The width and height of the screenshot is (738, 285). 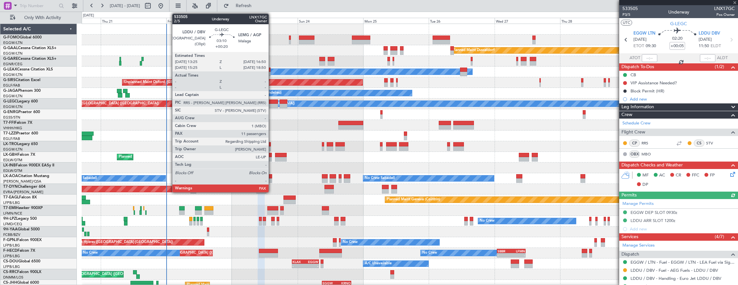 I want to click on span: 9H-LPZ, so click(x=10, y=219).